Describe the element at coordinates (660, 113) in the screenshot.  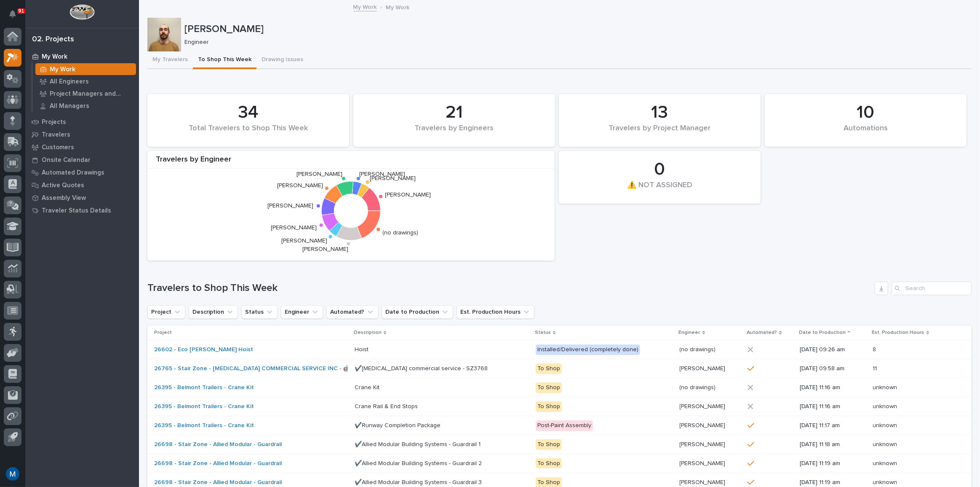
I see `div: 13` at that location.